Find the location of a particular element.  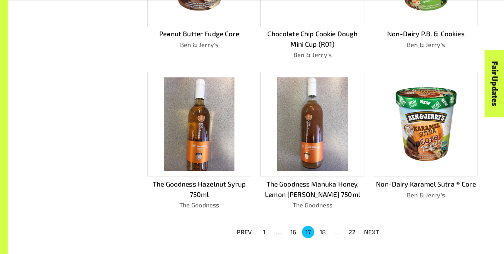

p: Peanut Butter Fudge Core is located at coordinates (200, 34).